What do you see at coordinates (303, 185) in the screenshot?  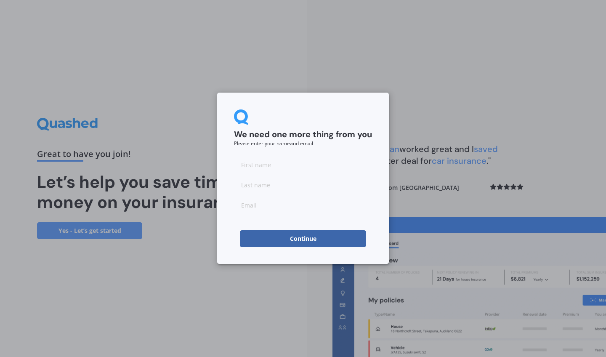 I see `input: Last name` at bounding box center [303, 185].